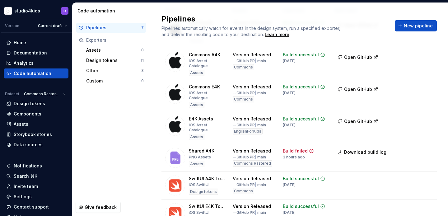 Image resolution: width=448 pixels, height=216 pixels. I want to click on button: Notifications, so click(36, 166).